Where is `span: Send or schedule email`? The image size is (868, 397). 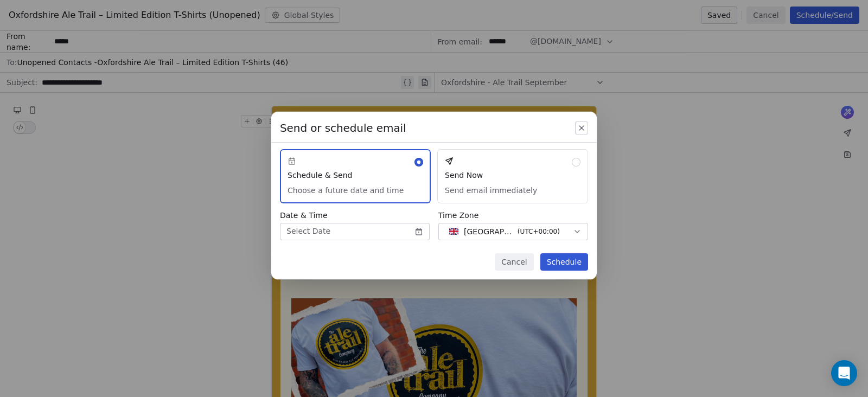 span: Send or schedule email is located at coordinates (343, 128).